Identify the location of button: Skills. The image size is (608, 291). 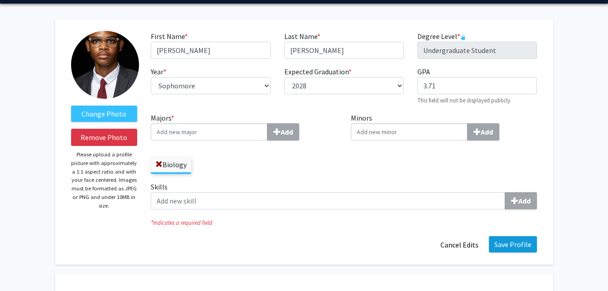
(520, 200).